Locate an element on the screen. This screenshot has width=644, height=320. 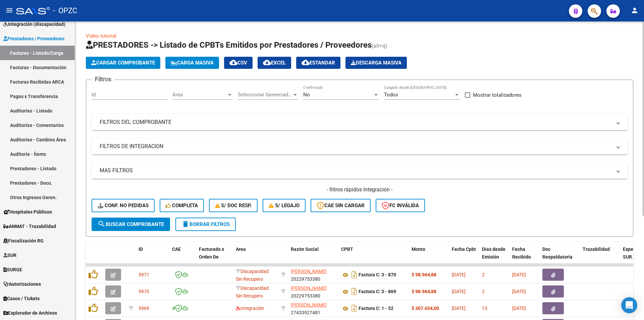
button: CSV is located at coordinates (238, 63).